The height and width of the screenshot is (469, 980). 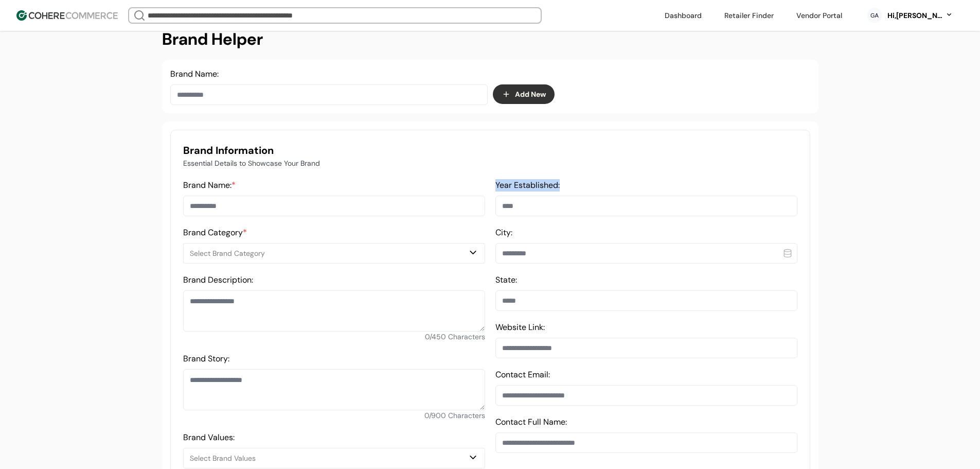 I want to click on span: 0 / 900 Characters, so click(x=455, y=415).